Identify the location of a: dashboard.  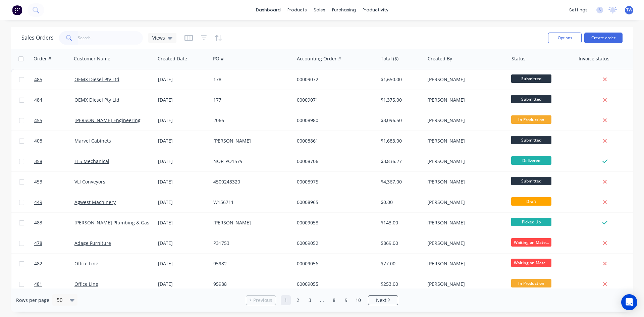
(268, 10).